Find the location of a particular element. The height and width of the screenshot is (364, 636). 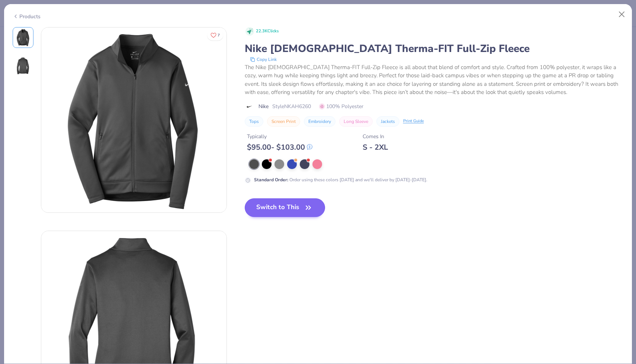

button: Switch to This is located at coordinates (285, 208).